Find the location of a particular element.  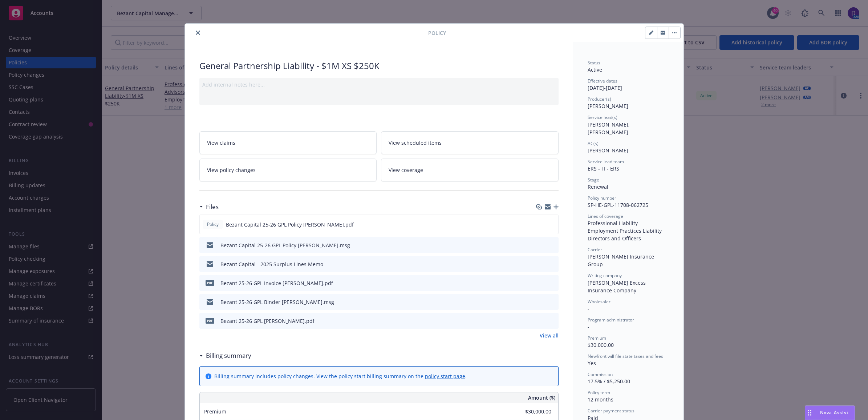

div: Directors and Officers is located at coordinates (628, 238).